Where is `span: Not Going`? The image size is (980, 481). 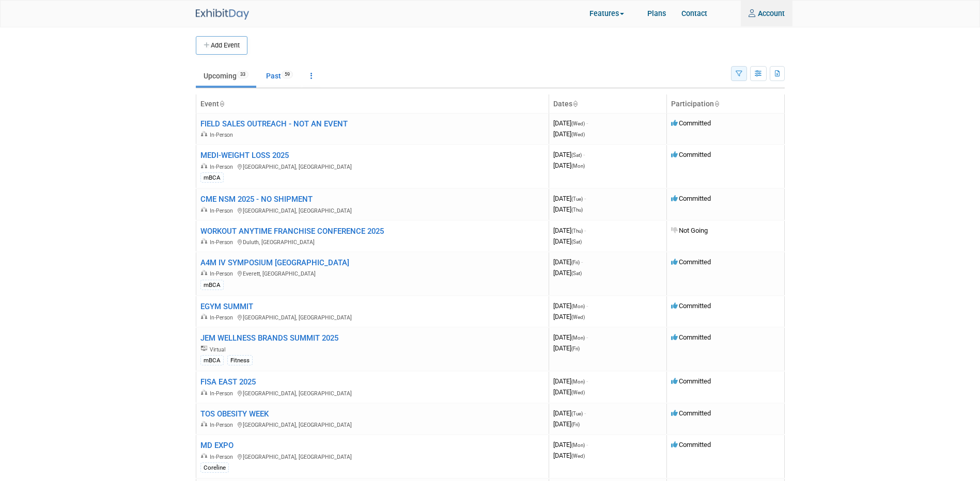 span: Not Going is located at coordinates (689, 231).